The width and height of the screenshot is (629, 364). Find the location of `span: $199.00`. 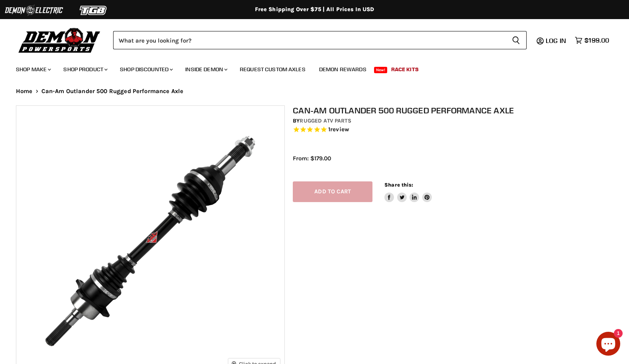

span: $199.00 is located at coordinates (596, 40).